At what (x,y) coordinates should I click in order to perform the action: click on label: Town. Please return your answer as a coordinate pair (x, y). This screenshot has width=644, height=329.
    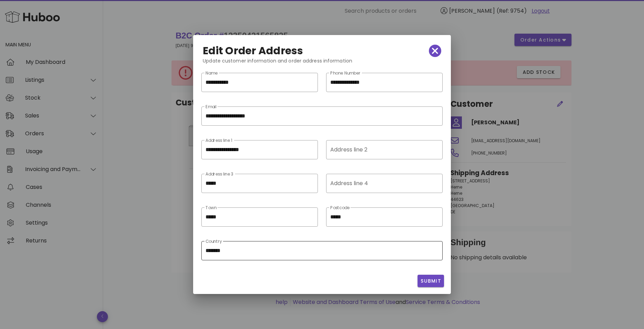
    Looking at the image, I should click on (211, 208).